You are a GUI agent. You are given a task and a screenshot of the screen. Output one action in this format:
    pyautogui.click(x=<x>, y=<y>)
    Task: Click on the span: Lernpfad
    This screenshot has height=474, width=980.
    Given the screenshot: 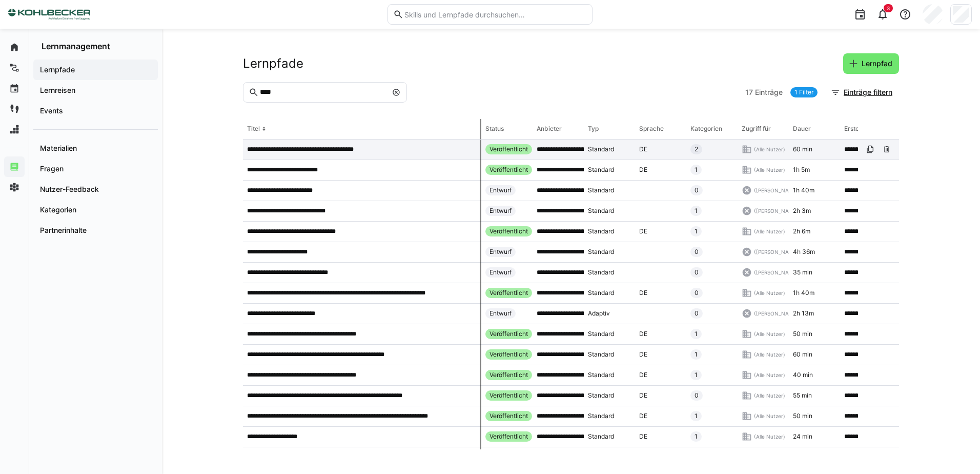 What is the action you would take?
    pyautogui.click(x=877, y=63)
    